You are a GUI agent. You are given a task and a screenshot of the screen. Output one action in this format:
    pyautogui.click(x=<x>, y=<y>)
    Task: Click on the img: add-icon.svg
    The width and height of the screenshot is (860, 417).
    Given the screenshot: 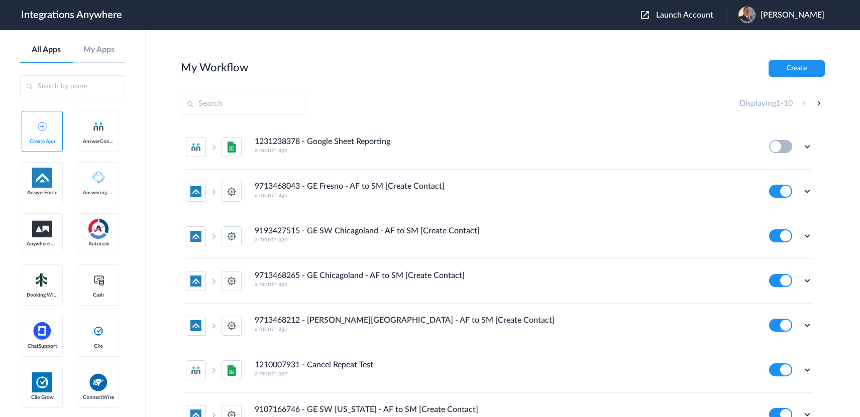 What is the action you would take?
    pyautogui.click(x=42, y=127)
    